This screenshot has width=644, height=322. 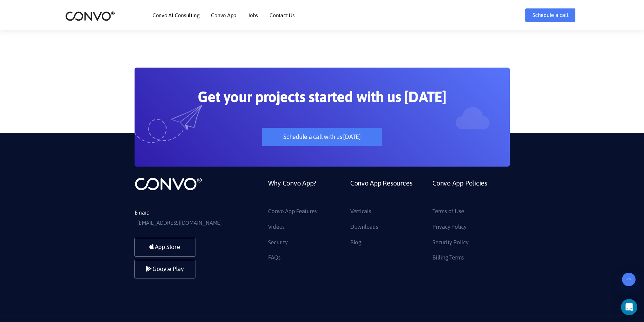 I want to click on a: Security, so click(x=278, y=243).